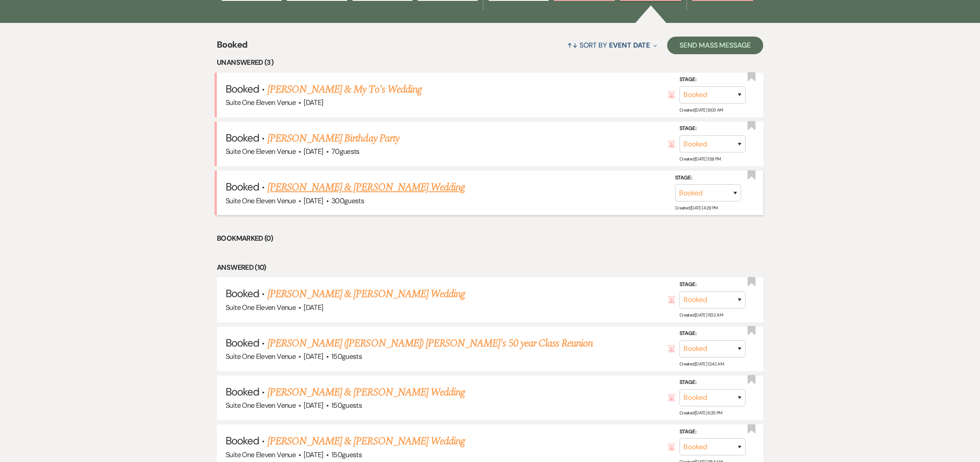  Describe the element at coordinates (490, 268) in the screenshot. I see `li: Answered (10)` at that location.